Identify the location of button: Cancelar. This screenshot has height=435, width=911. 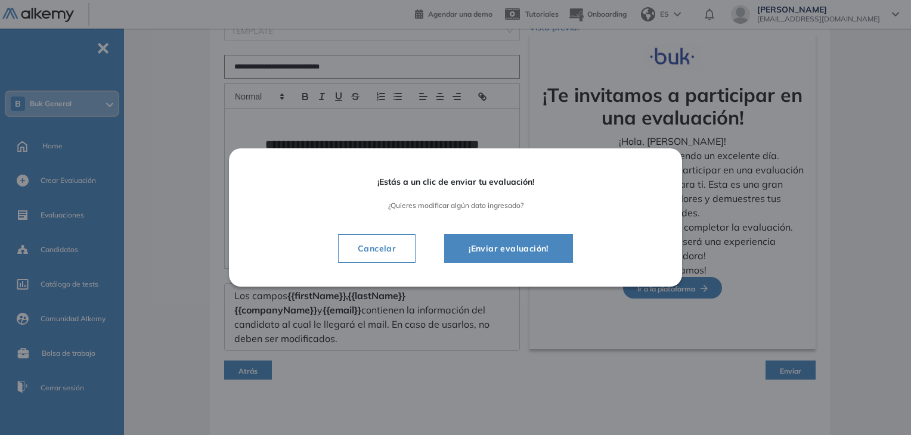
(377, 249).